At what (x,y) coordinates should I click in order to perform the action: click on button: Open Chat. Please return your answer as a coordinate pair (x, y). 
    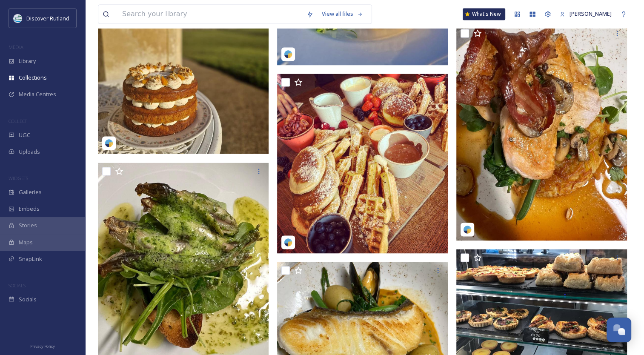
    Looking at the image, I should click on (619, 330).